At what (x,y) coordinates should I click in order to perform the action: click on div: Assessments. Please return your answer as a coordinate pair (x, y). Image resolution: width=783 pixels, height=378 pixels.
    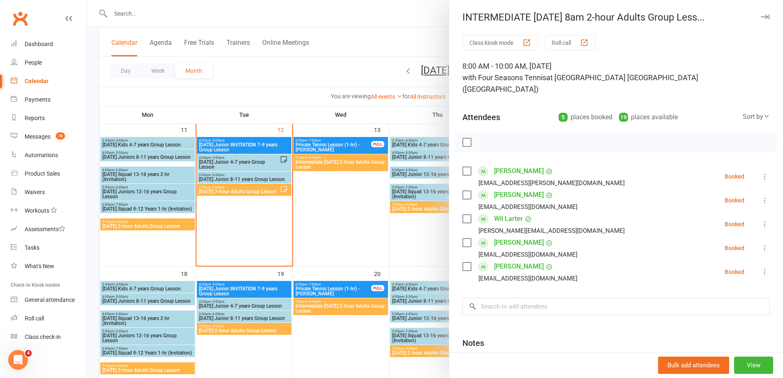
    Looking at the image, I should click on (45, 229).